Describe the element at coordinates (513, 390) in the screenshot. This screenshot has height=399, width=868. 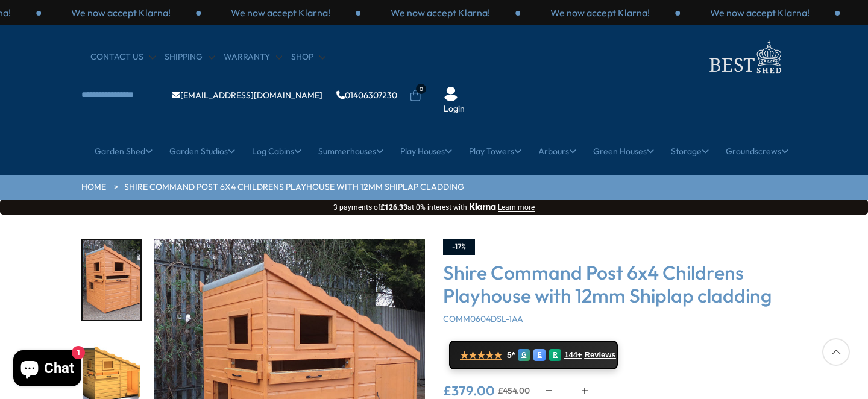
I see `del: £454.00` at that location.